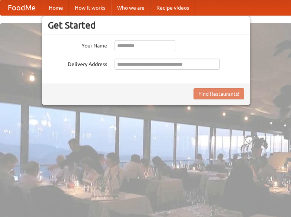 This screenshot has width=291, height=217. Describe the element at coordinates (219, 94) in the screenshot. I see `button: Find Restaurants!` at that location.